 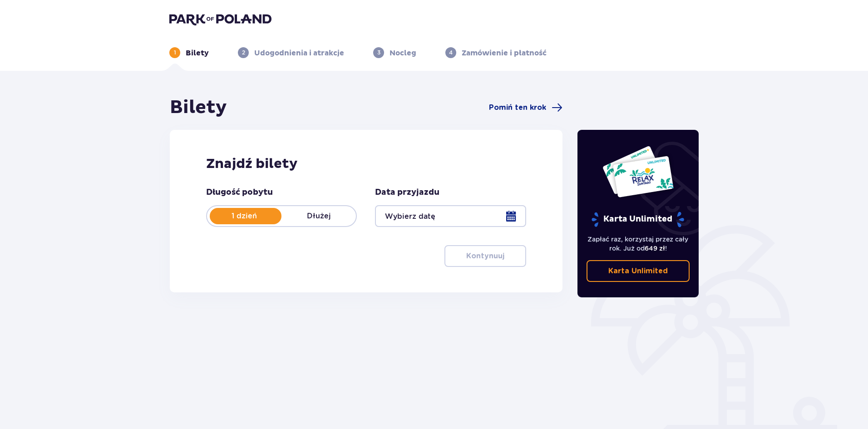 I want to click on img: Park of Poland logo, so click(x=221, y=19).